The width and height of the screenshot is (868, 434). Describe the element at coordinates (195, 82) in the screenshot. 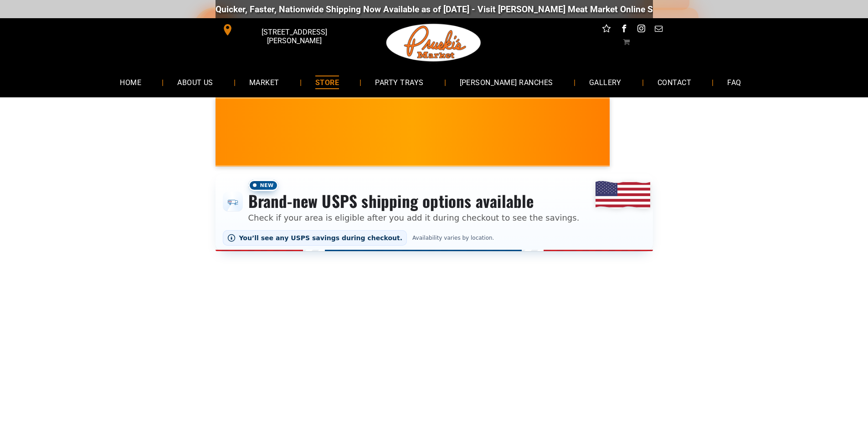

I see `a: ABOUT US` at that location.